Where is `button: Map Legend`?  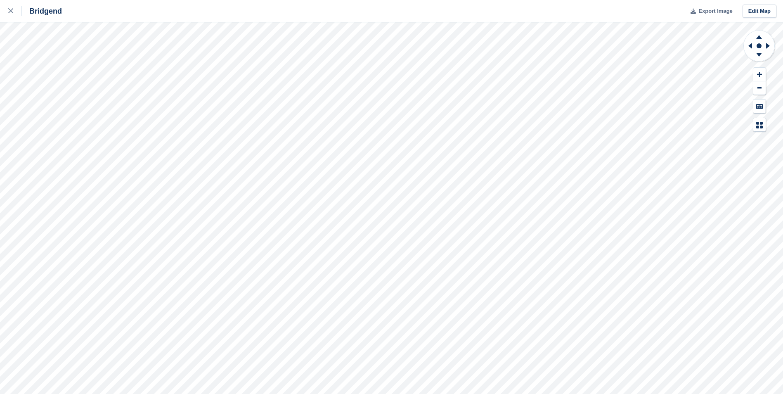 button: Map Legend is located at coordinates (760, 125).